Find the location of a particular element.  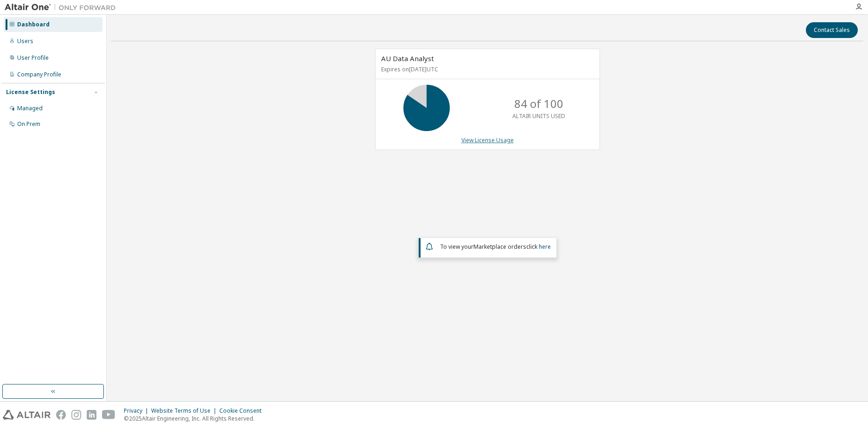

span: AU Data Analyst is located at coordinates (408, 58).